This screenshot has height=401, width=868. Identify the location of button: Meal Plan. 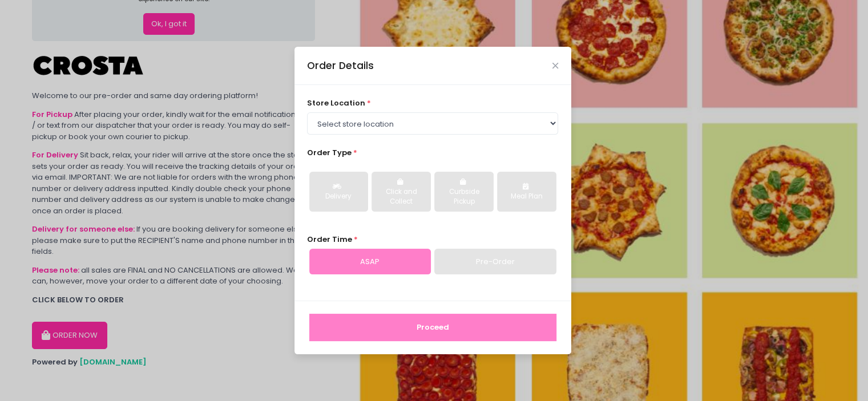
(526, 192).